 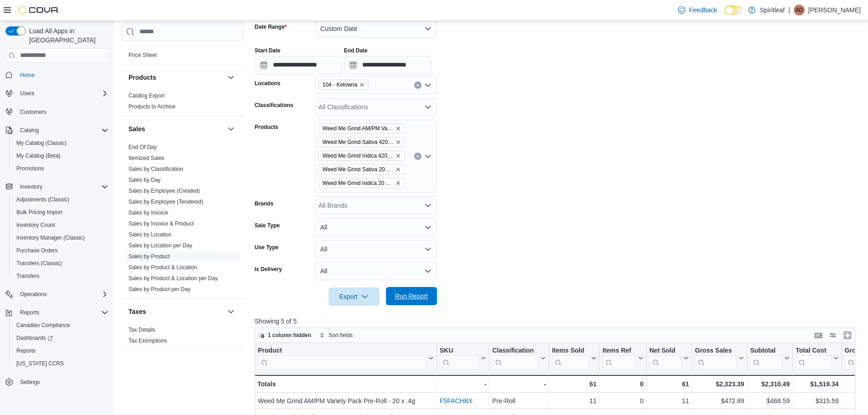 I want to click on div: $1,519.34, so click(x=817, y=384).